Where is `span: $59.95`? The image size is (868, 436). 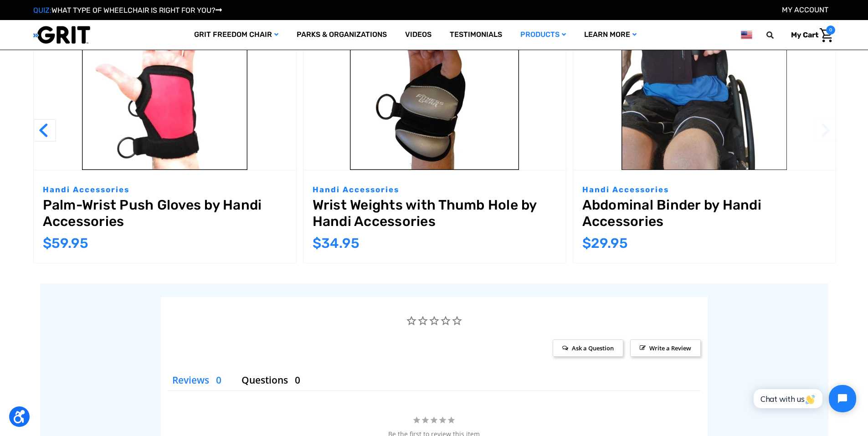
span: $59.95 is located at coordinates (66, 243).